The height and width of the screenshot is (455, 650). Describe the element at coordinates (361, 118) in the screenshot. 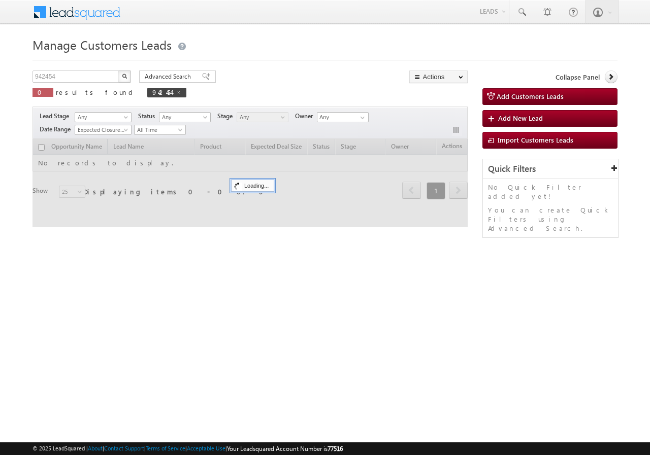

I see `a: Show All Items` at that location.